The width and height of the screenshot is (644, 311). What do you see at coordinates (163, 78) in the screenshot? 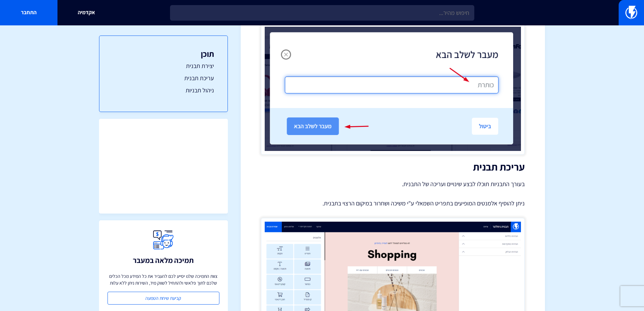
I see `a: עריכת תבנית` at bounding box center [163, 78].